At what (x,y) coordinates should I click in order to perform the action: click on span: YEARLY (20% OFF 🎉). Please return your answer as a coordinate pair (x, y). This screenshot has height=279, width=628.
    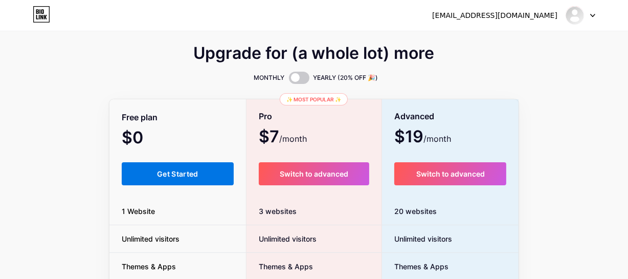
    Looking at the image, I should click on (346, 78).